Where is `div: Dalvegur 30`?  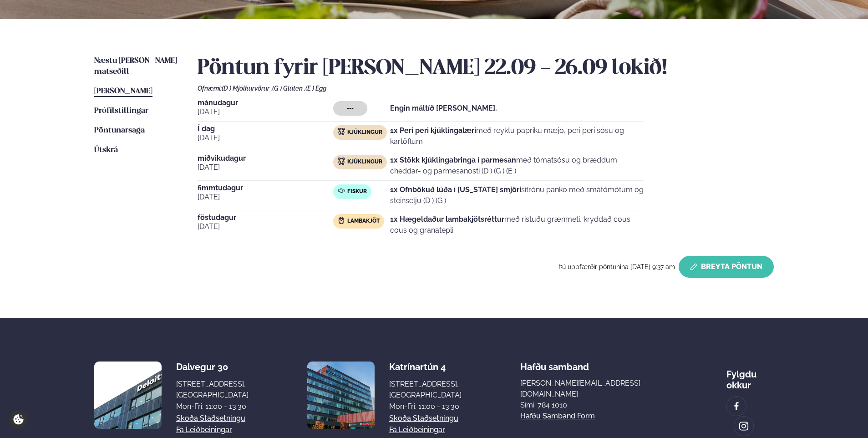
div: Dalvegur 30 is located at coordinates (212, 367).